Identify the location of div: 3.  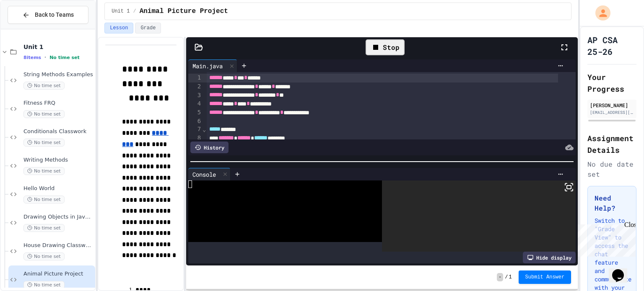
(195, 95).